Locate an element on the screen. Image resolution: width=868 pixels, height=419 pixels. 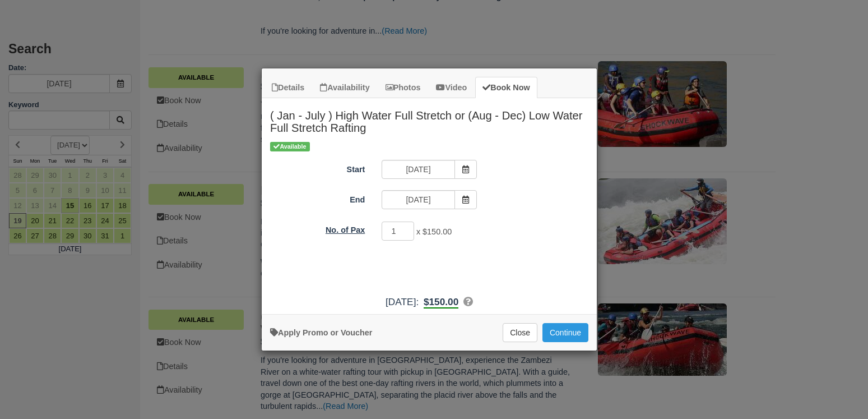
div: Item Modal is located at coordinates (429, 203).